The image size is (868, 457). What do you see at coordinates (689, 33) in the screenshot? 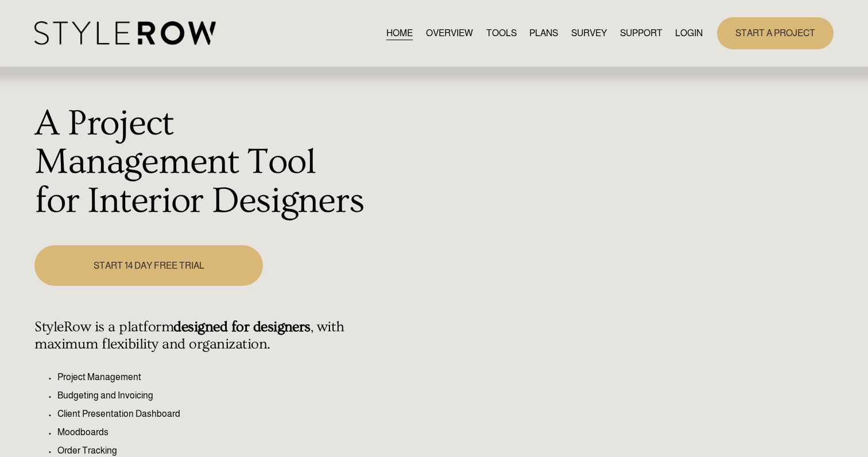
I see `a: LOGIN` at bounding box center [689, 33].